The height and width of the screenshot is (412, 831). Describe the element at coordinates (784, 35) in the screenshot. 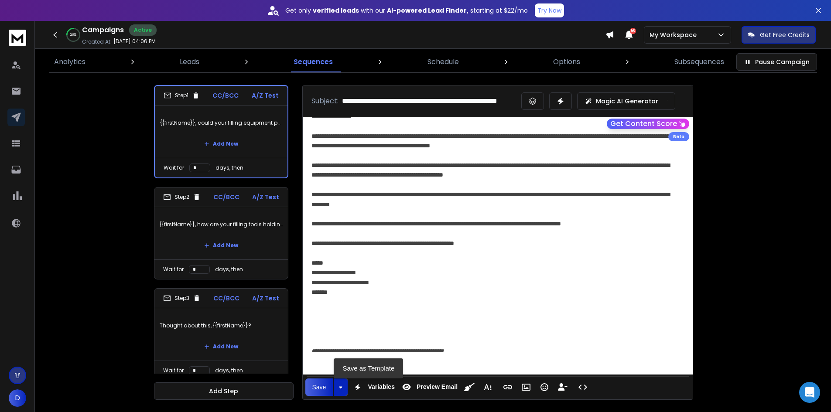

I see `p: Get Free Credits` at that location.